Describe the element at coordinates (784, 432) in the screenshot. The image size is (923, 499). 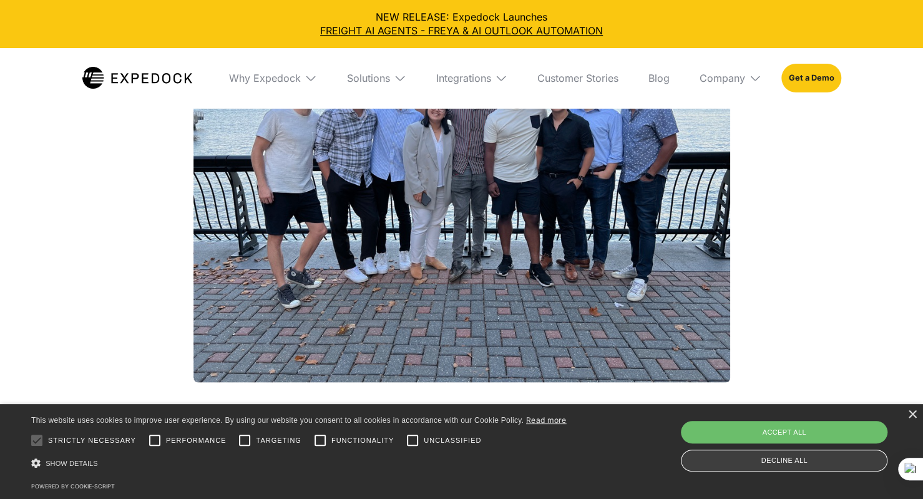
I see `div: Accept all` at that location.